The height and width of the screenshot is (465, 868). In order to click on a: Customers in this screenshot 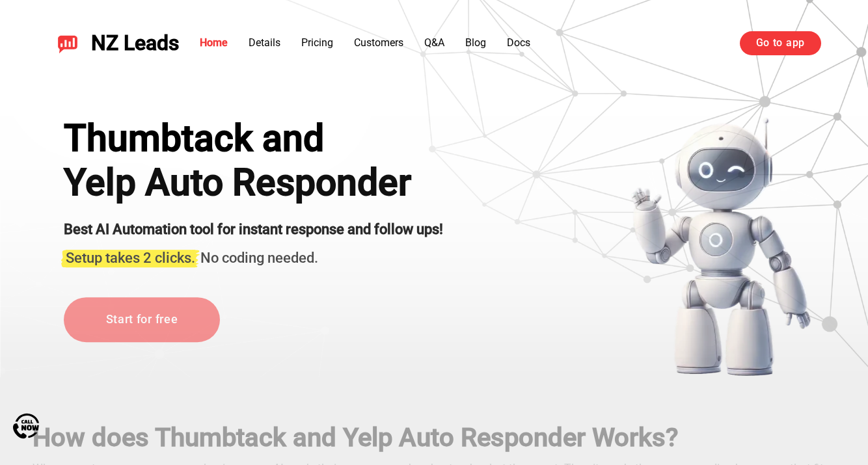, I will do `click(379, 43)`.